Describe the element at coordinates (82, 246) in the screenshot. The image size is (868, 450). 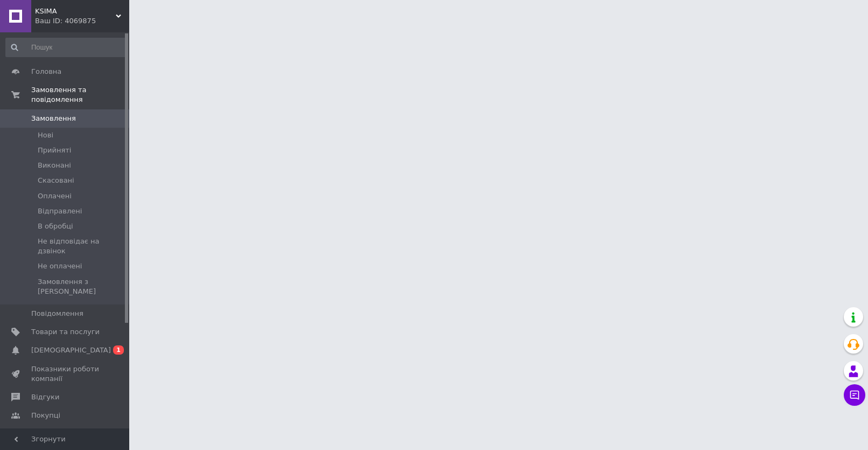
I see `span: Не відповідає на дзвінок` at that location.